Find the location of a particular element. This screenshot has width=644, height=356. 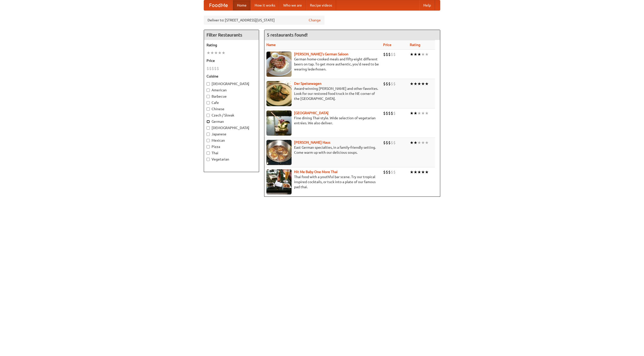

a: Who we are is located at coordinates (293, 5).